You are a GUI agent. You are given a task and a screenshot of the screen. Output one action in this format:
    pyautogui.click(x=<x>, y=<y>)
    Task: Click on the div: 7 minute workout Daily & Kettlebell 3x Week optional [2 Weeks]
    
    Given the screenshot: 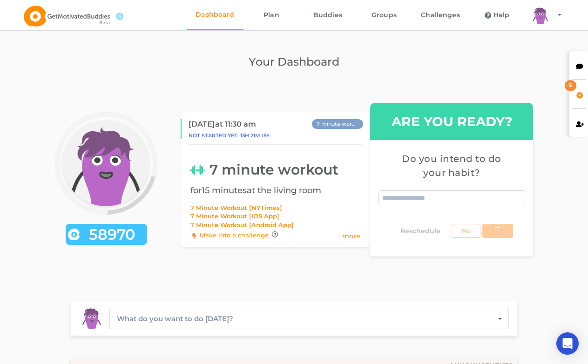 What is the action you would take?
    pyautogui.click(x=338, y=124)
    